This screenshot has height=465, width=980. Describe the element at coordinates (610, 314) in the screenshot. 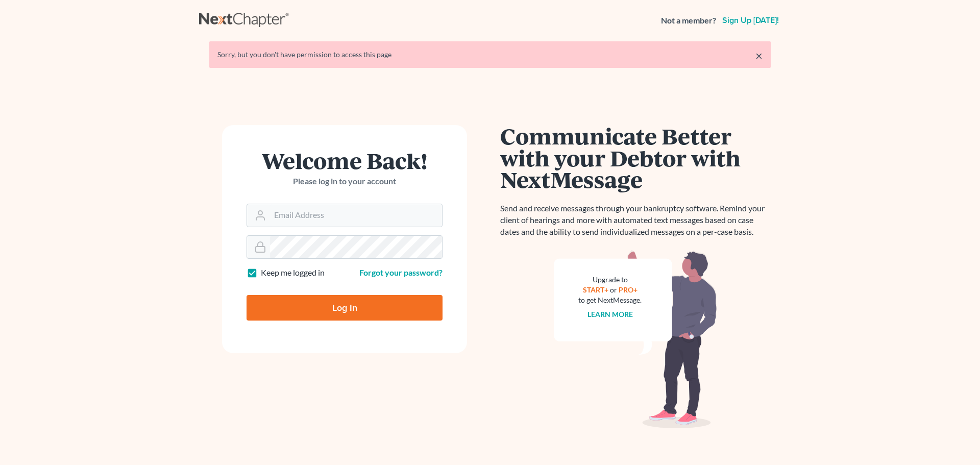

I see `a: Learn more` at that location.